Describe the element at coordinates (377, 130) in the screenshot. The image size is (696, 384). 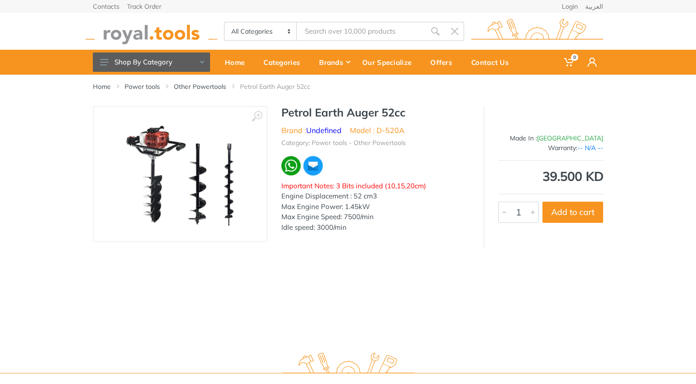
I see `li: Model : D-520A` at that location.